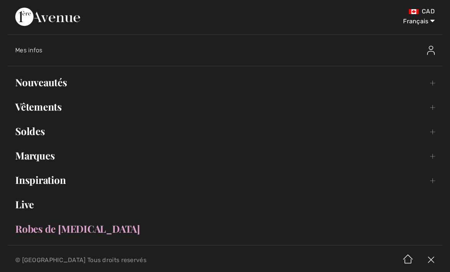 The height and width of the screenshot is (272, 450). Describe the element at coordinates (350, 11) in the screenshot. I see `div: CAD` at that location.